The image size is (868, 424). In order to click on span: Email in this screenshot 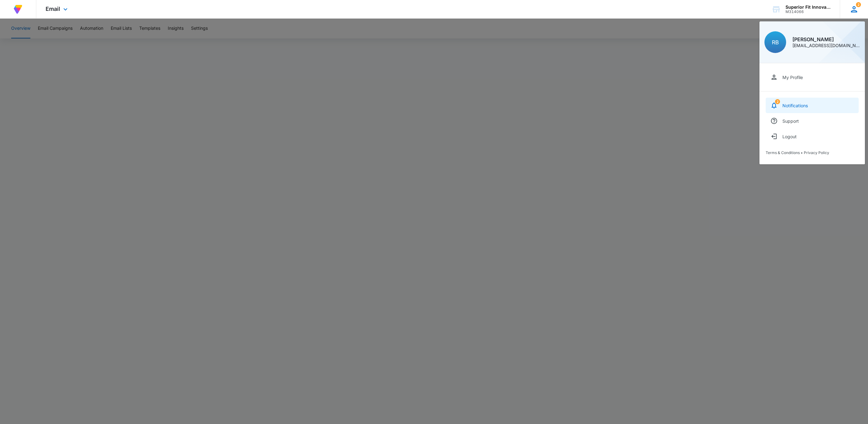, I will do `click(53, 9)`.